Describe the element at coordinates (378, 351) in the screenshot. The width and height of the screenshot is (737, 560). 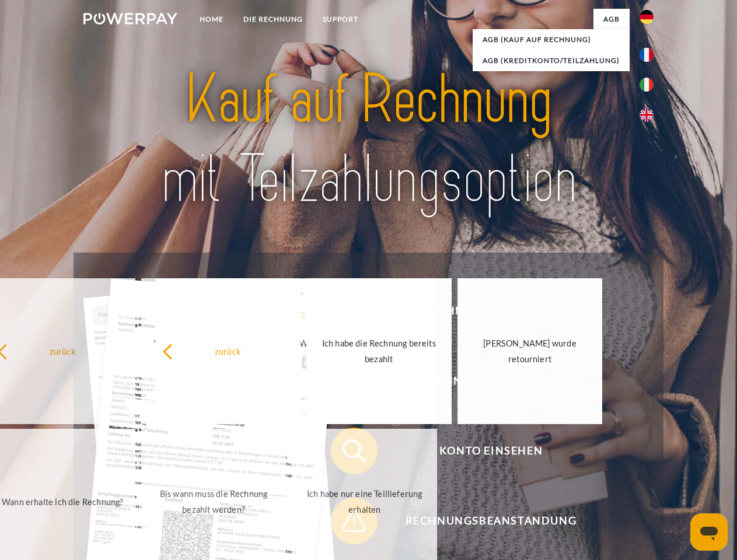
I see `div: Ich habe die Rechnung bereits bezahlt` at that location.